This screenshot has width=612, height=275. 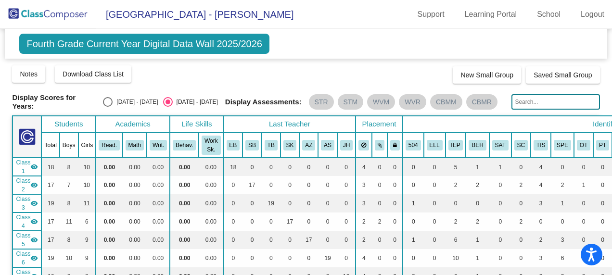 What do you see at coordinates (290, 145) in the screenshot?
I see `button: SK` at bounding box center [290, 145].